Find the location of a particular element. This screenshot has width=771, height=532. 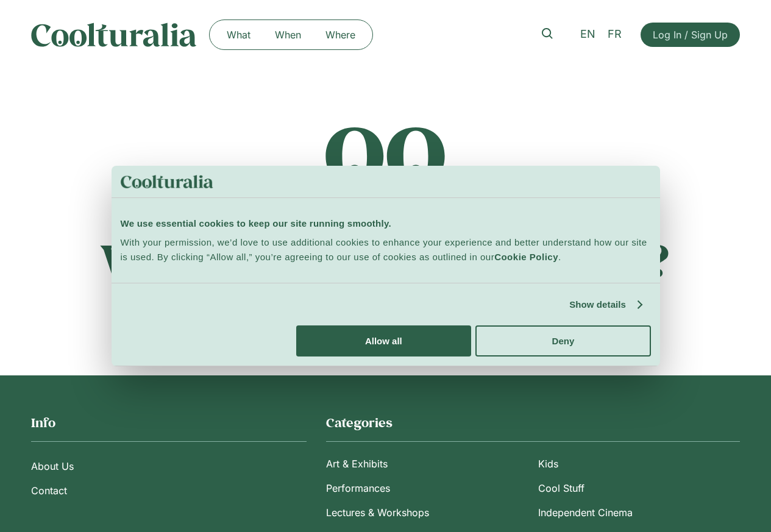

span: FR is located at coordinates (615, 34).